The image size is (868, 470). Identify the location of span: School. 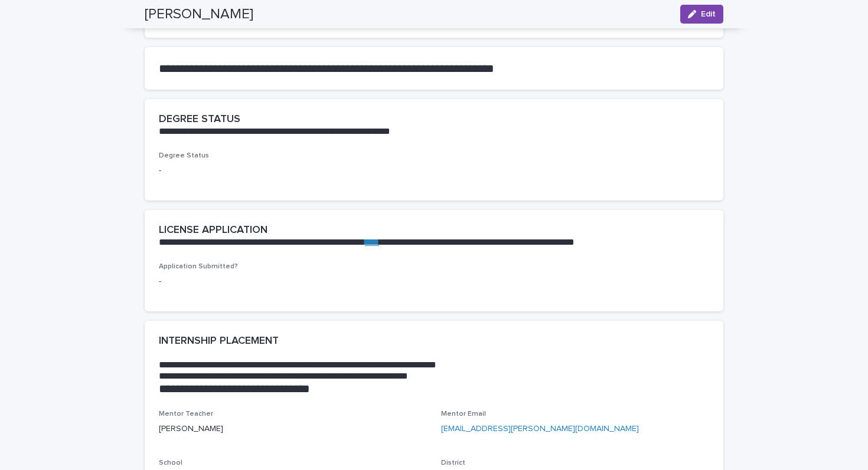
(171, 464).